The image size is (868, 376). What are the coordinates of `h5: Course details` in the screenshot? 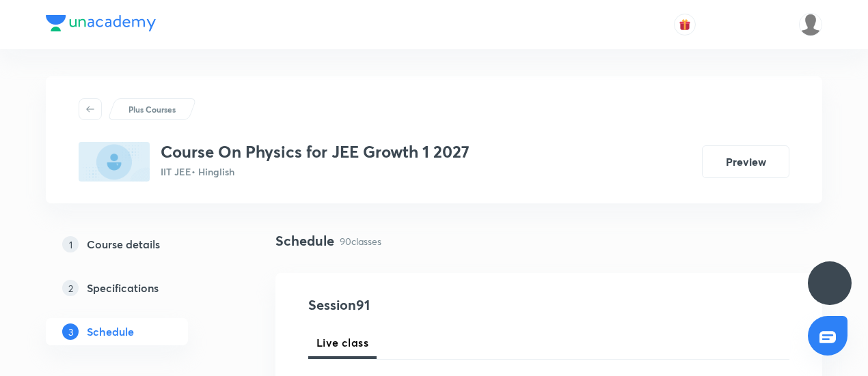 It's located at (123, 245).